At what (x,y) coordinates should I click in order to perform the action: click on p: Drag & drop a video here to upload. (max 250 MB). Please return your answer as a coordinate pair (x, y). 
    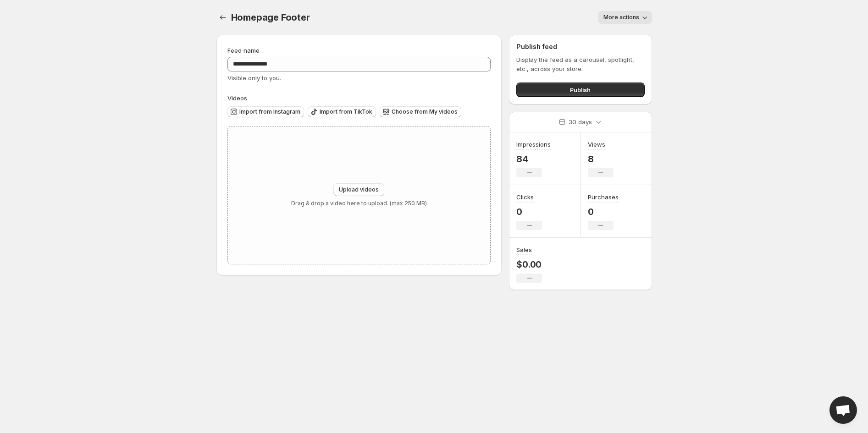
    Looking at the image, I should click on (359, 204).